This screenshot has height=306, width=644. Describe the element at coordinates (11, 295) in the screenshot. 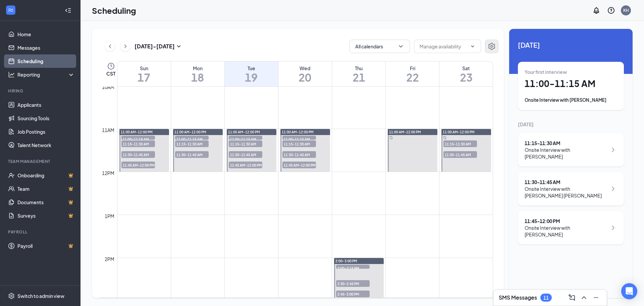

I see `svg: Settings` at that location.